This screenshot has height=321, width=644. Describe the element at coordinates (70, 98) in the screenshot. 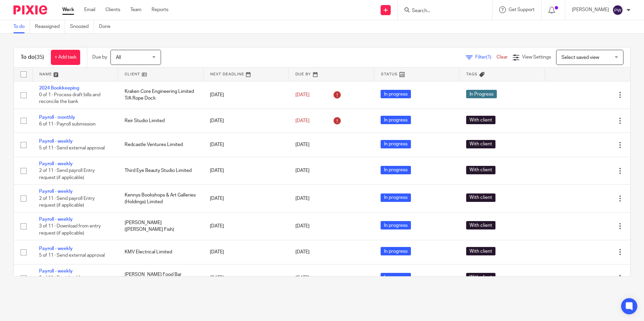

I see `span: 0 of 1 · Process draft bills and reconcile the bank` at that location.